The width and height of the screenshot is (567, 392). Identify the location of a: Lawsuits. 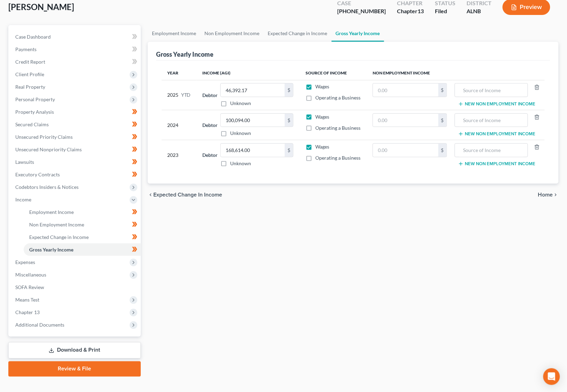
(75, 162).